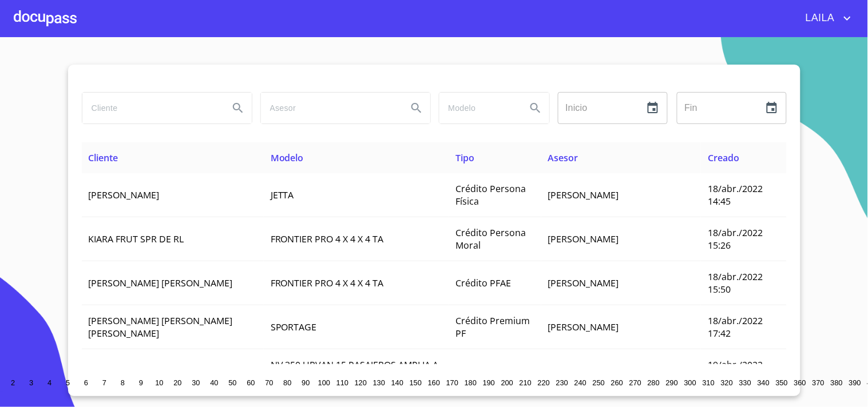 The image size is (868, 407). What do you see at coordinates (764, 382) in the screenshot?
I see `button: 340` at bounding box center [764, 382].